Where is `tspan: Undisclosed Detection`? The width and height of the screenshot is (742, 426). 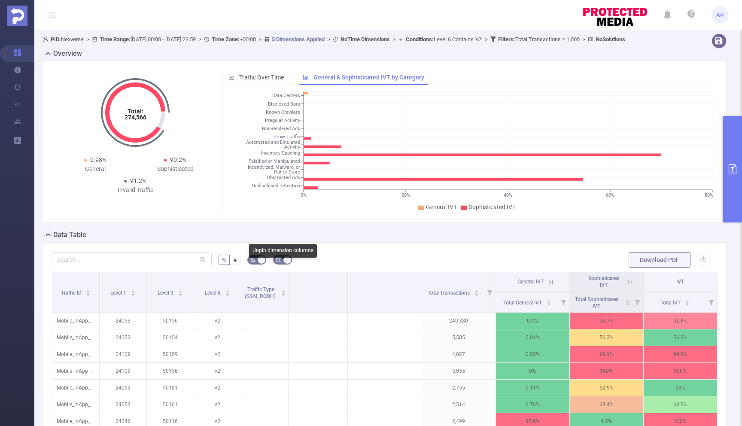
tspan: Undisclosed Detection is located at coordinates (276, 186).